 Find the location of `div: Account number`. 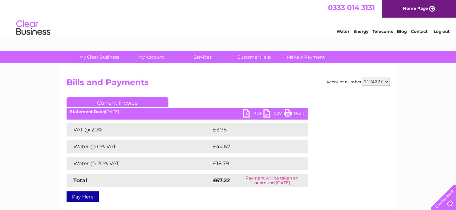

div: Account number is located at coordinates (358, 82).